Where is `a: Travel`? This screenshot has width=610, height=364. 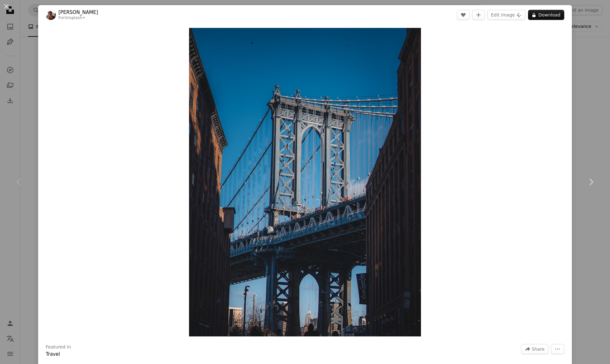 a: Travel is located at coordinates (53, 354).